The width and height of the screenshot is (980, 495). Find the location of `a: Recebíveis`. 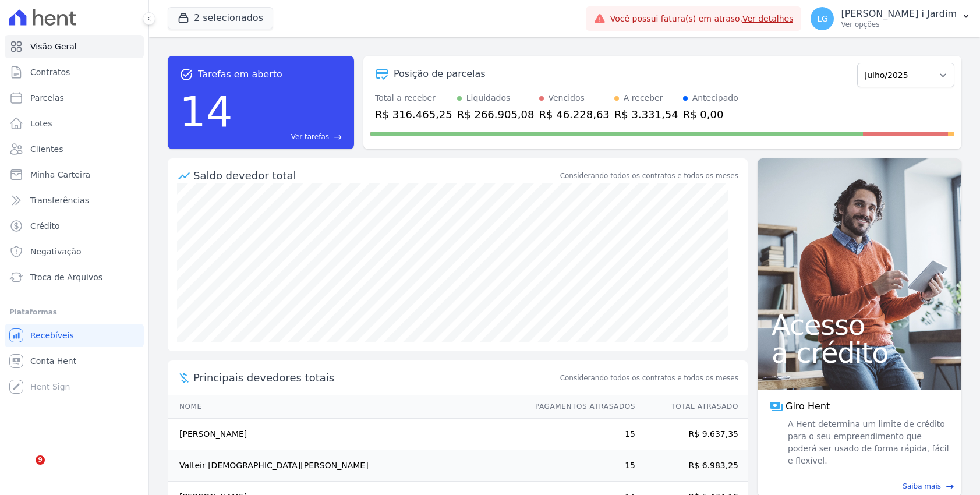

a: Recebíveis is located at coordinates (74, 335).